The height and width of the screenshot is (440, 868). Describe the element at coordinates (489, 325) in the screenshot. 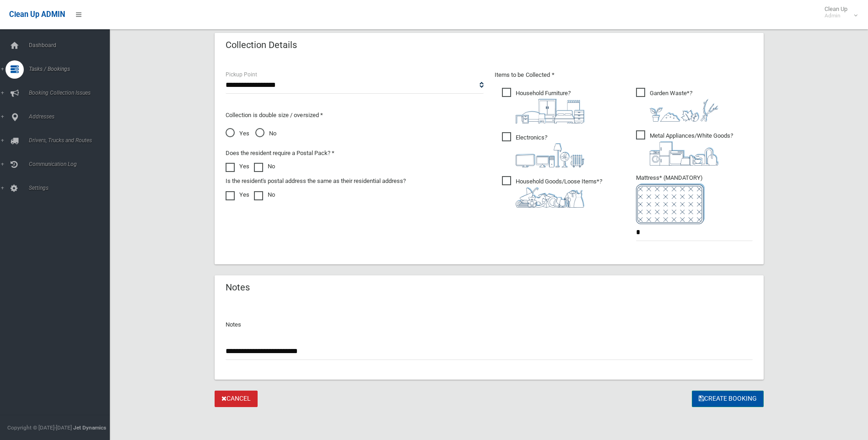

I see `p: Notes` at that location.